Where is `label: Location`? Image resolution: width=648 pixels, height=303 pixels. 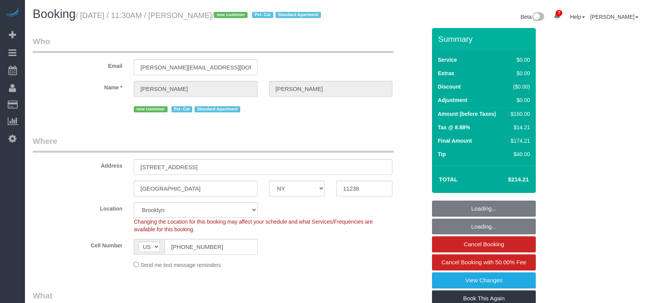
label: Location is located at coordinates (77, 207).